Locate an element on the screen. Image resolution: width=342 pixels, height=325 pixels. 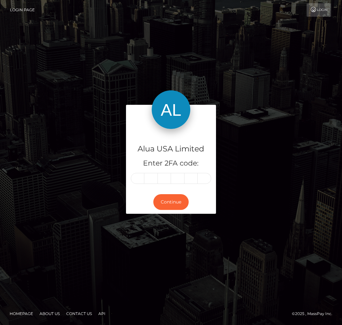
img: Alua USA Limited is located at coordinates (171, 110).